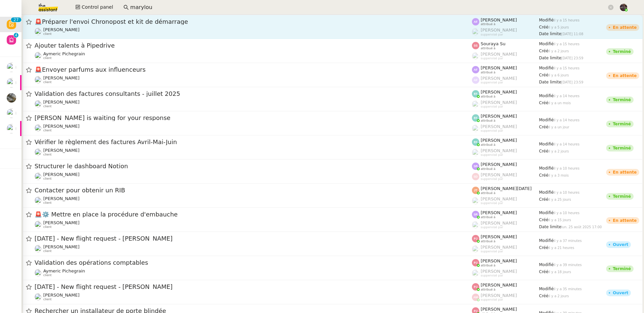  Describe the element at coordinates (559, 27) in the screenshot. I see `span: il y a 5 jours` at that location.